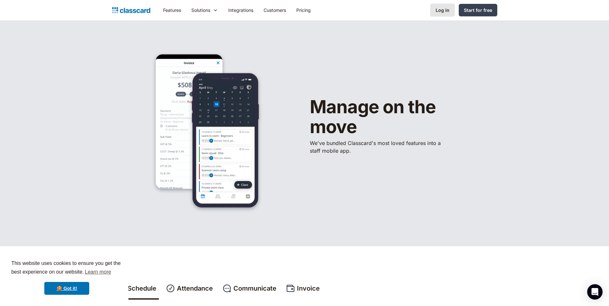 This screenshot has height=306, width=609. Describe the element at coordinates (275, 10) in the screenshot. I see `a: Customers` at that location.